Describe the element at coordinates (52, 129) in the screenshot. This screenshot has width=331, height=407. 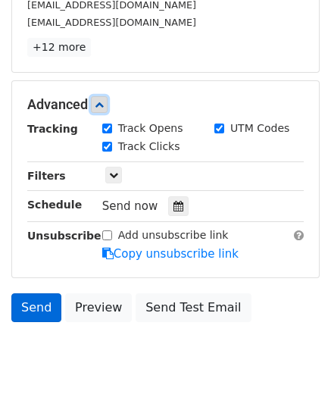
I see `strong: Tracking` at that location.